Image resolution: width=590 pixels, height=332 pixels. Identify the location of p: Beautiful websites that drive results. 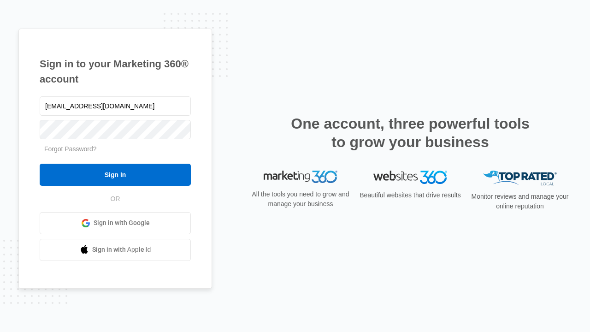
(410, 195).